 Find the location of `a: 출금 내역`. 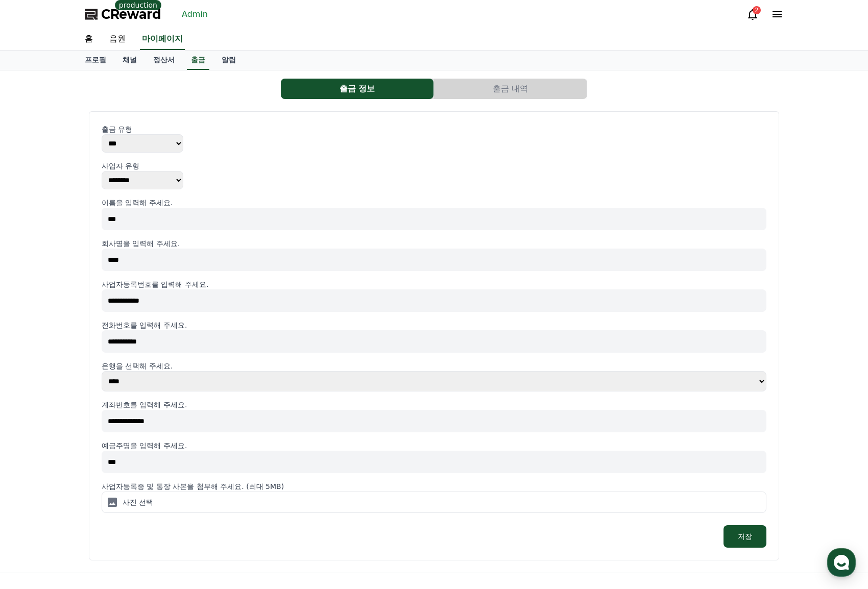

a: 출금 내역 is located at coordinates (511, 88).